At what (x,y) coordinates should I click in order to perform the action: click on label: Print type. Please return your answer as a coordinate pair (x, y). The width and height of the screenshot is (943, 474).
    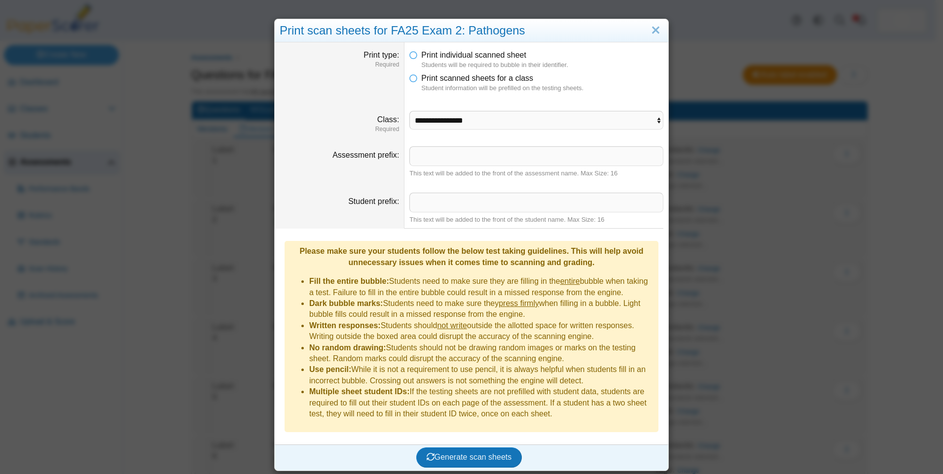
    Looking at the image, I should click on (381, 55).